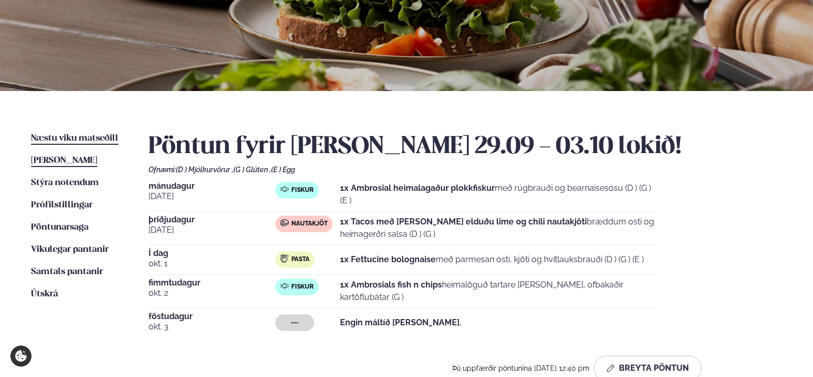  I want to click on span: Næstu viku matseðill, so click(75, 138).